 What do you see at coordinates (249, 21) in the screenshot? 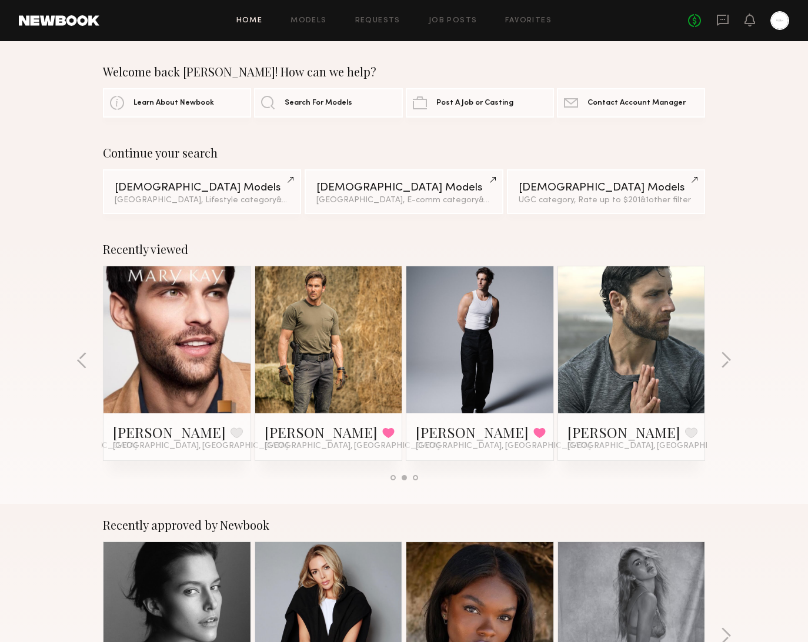
I see `a: Home` at bounding box center [249, 21].